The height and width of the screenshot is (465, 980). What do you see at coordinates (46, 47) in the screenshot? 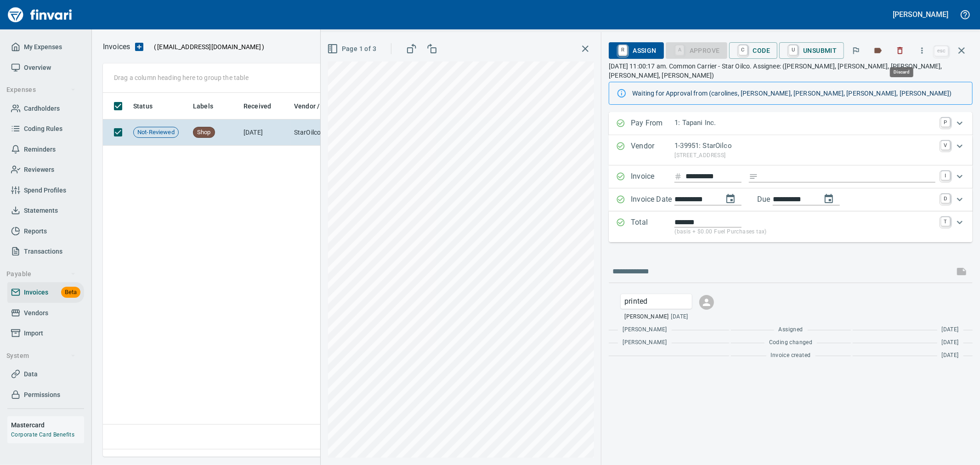
I see `a: My Expenses` at bounding box center [46, 47].